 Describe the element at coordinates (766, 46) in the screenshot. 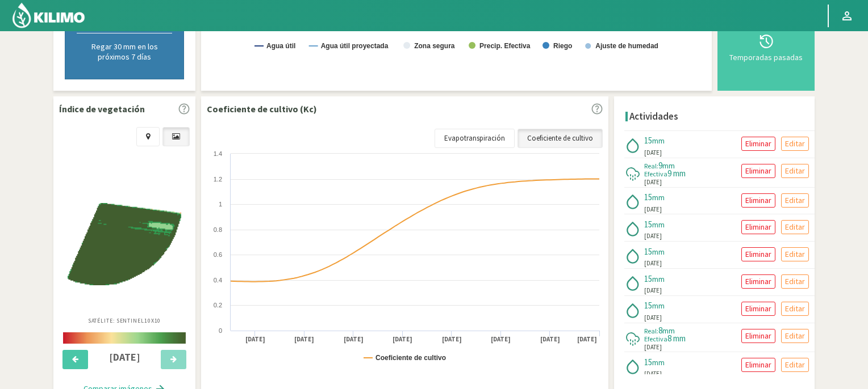

I see `button: Temporadas pasadas` at that location.